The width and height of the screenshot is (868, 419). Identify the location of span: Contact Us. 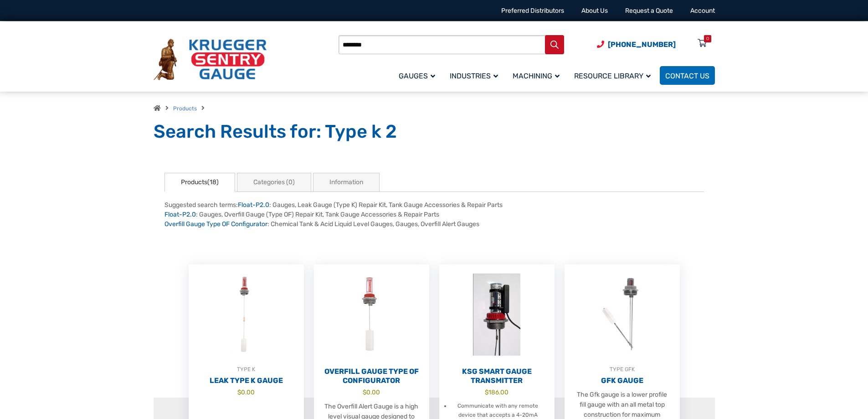
(687, 75).